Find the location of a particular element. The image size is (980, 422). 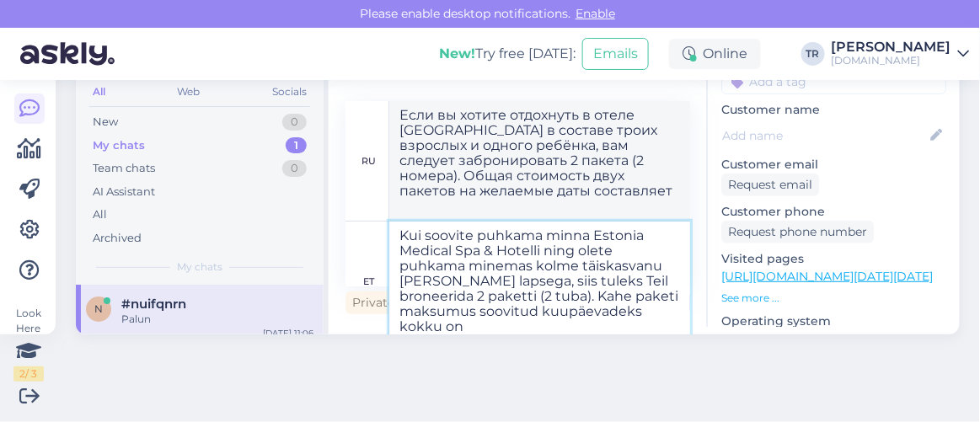

span: My chats is located at coordinates (200, 267).